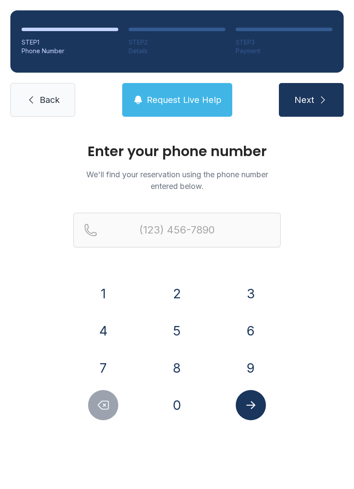 This screenshot has height=489, width=354. What do you see at coordinates (177, 293) in the screenshot?
I see `button: 2` at bounding box center [177, 293].